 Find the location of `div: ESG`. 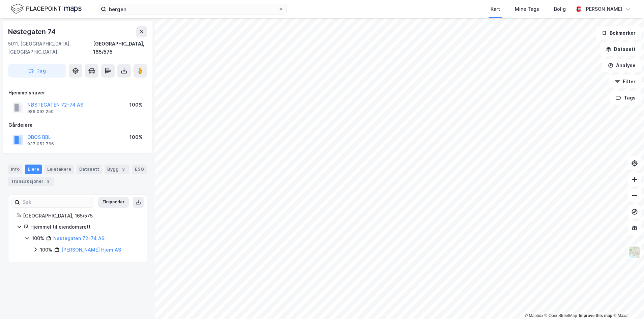

div: ESG is located at coordinates (139, 169).